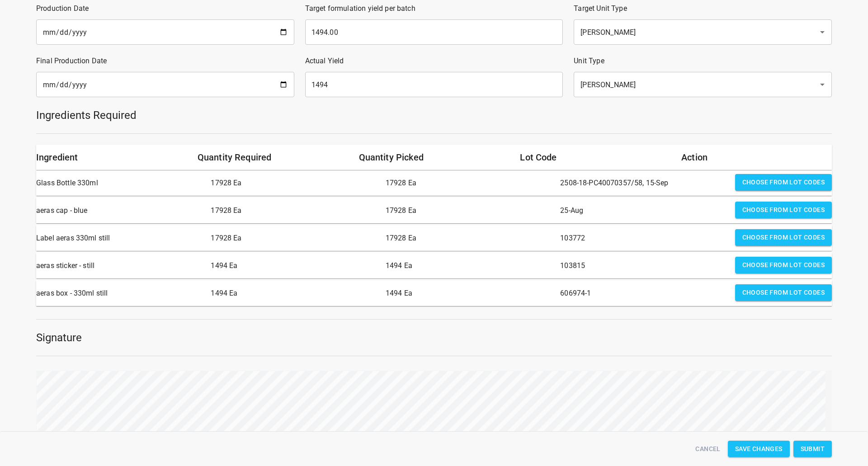  What do you see at coordinates (111, 158) in the screenshot?
I see `h6: Ingredient` at bounding box center [111, 158].